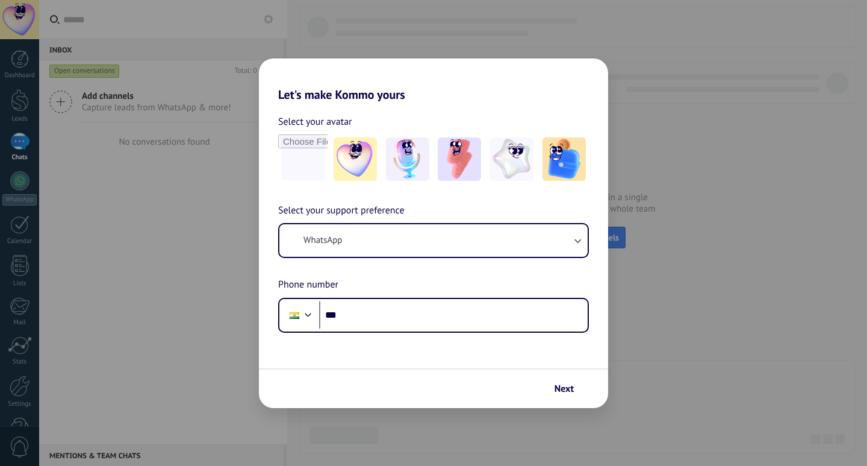 The image size is (867, 466). I want to click on span: Select your avatar, so click(315, 122).